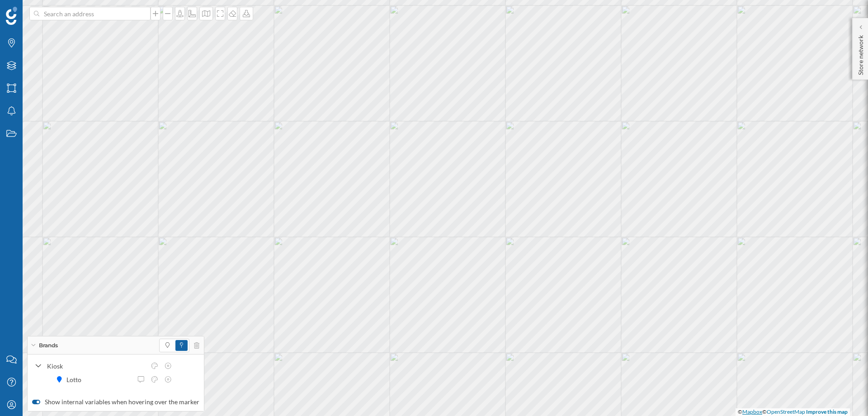 This screenshot has width=868, height=416. What do you see at coordinates (35, 10) in the screenshot?
I see `span: Soporte` at bounding box center [35, 10].